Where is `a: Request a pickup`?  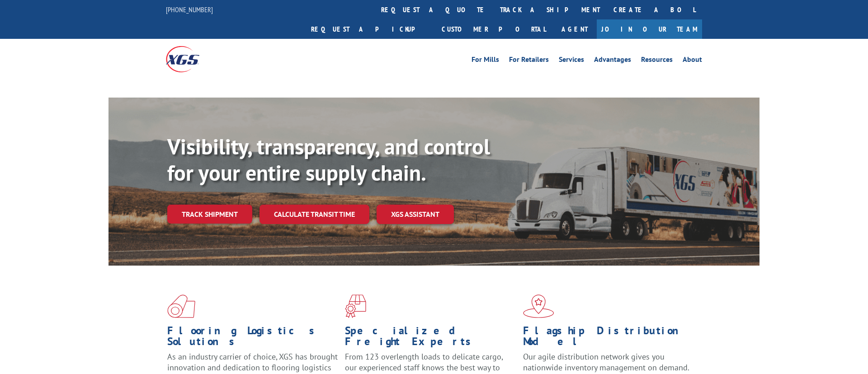 a: Request a pickup is located at coordinates (369, 29).